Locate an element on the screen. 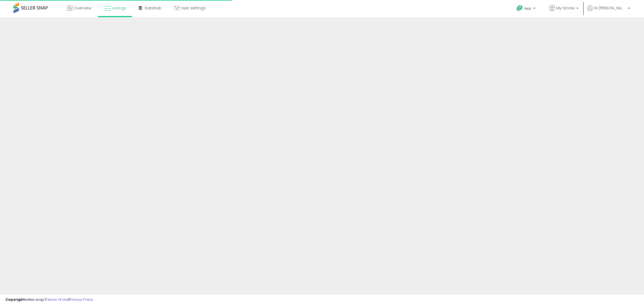 The width and height of the screenshot is (644, 305). span: Listings is located at coordinates (119, 8).